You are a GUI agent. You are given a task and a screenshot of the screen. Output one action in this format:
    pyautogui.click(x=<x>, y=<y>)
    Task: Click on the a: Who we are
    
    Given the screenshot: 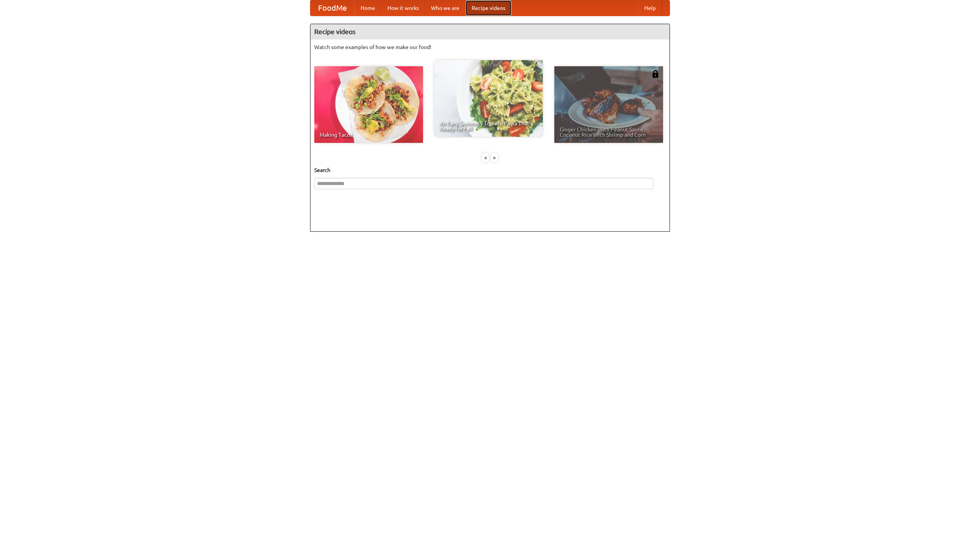 What is the action you would take?
    pyautogui.click(x=445, y=8)
    